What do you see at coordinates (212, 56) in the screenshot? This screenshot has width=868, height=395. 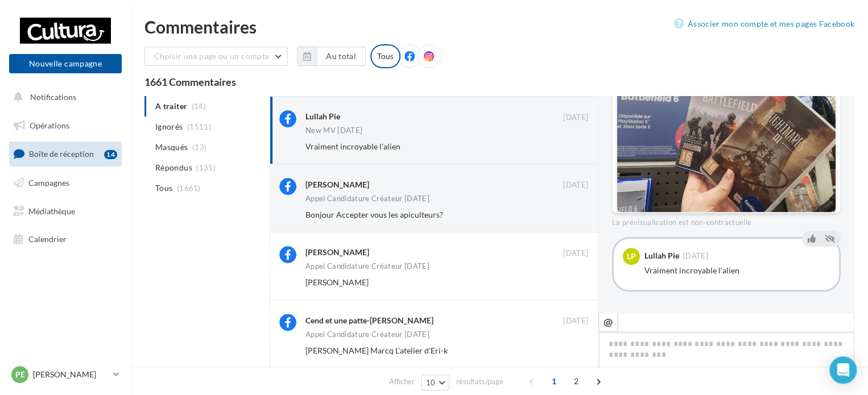 I see `span: Choisir une page ou un compte` at bounding box center [212, 56].